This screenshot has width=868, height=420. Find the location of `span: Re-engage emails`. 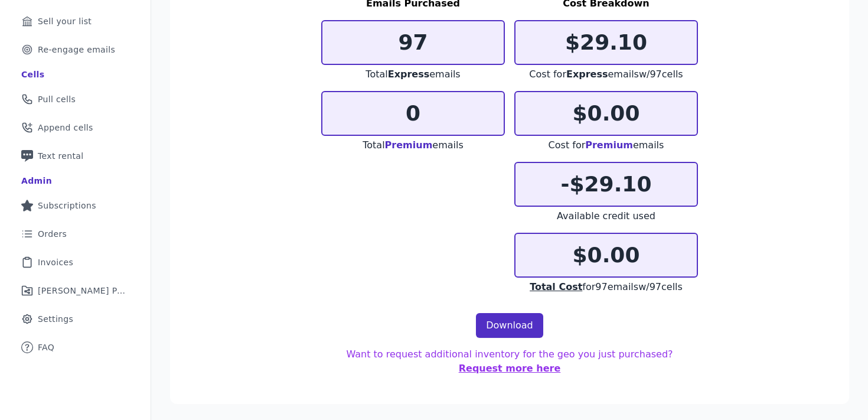

span: Re-engage emails is located at coordinates (76, 50).